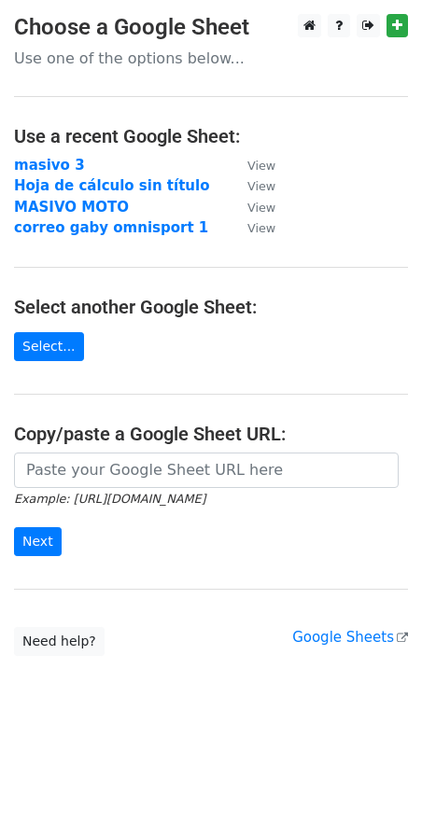  Describe the element at coordinates (111, 228) in the screenshot. I see `strong: correo gaby omnisport 1` at that location.